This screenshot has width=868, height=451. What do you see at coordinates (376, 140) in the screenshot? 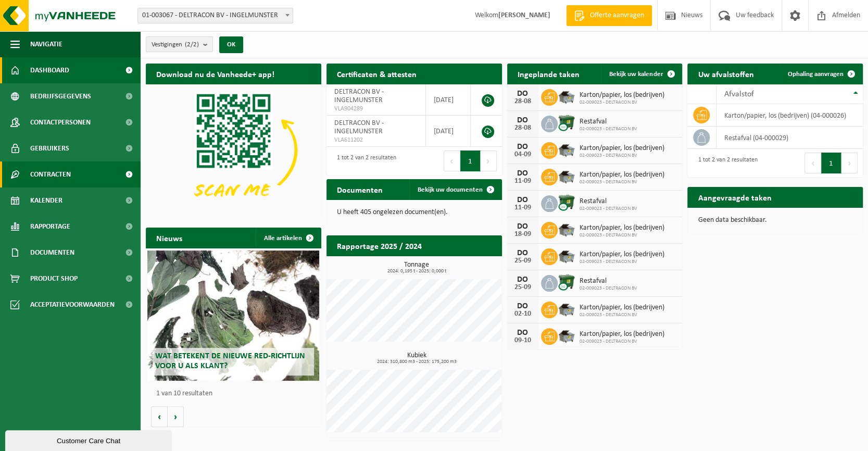
I see `span: VLA611202` at bounding box center [376, 140].